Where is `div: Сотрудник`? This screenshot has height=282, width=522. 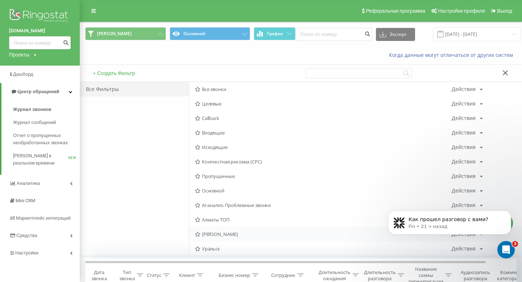 div: Сотрудник is located at coordinates (283, 275).